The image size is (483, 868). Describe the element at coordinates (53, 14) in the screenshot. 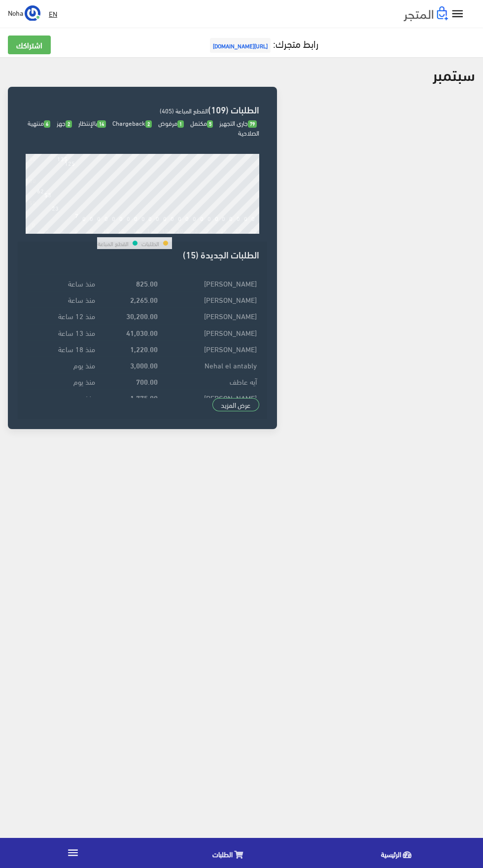

I see `u: EN` at that location.